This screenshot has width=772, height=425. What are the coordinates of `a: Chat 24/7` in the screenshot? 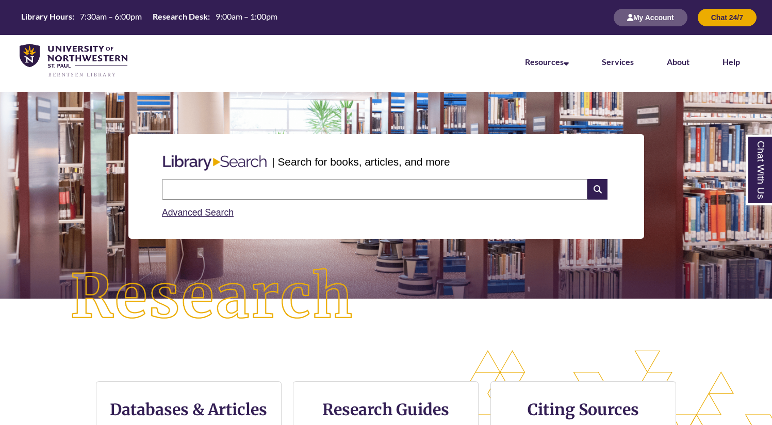 It's located at (727, 17).